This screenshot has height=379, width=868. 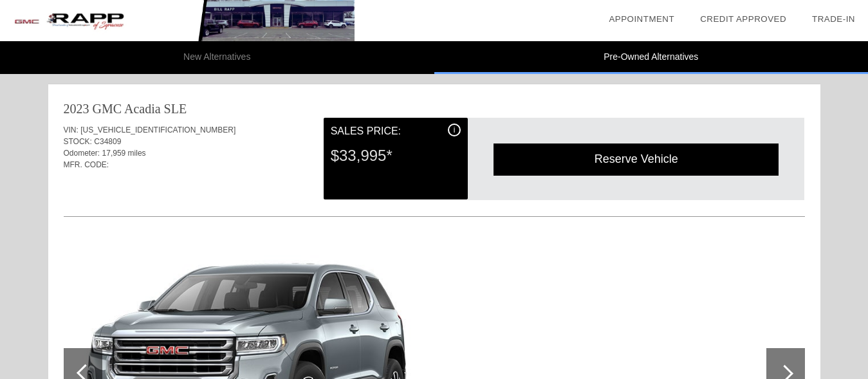 What do you see at coordinates (396, 132) in the screenshot?
I see `div: Sales Price:` at bounding box center [396, 132].